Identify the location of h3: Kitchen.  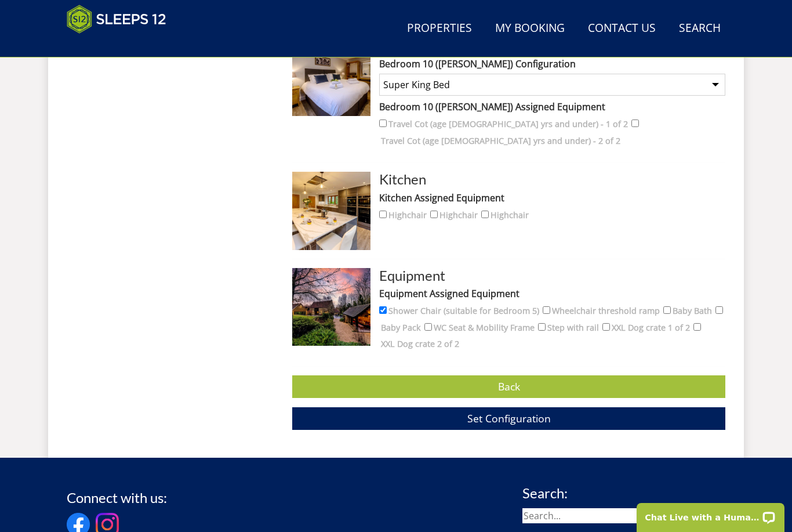
(553, 179).